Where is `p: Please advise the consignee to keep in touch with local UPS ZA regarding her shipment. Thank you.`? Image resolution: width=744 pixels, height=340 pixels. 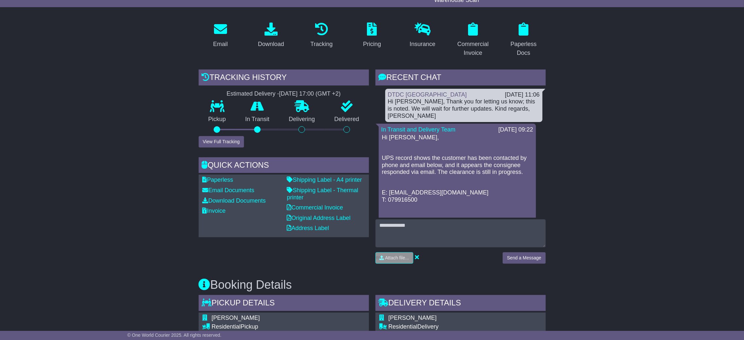
p: Please advise the consignee to keep in touch with local UPS ZA regarding her shipment. Thank you. is located at coordinates (458, 224).